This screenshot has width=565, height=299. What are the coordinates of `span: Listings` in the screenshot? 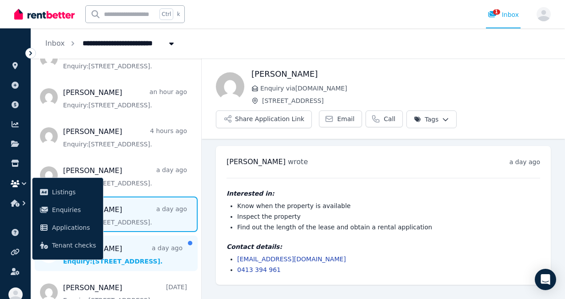 It's located at (74, 192).